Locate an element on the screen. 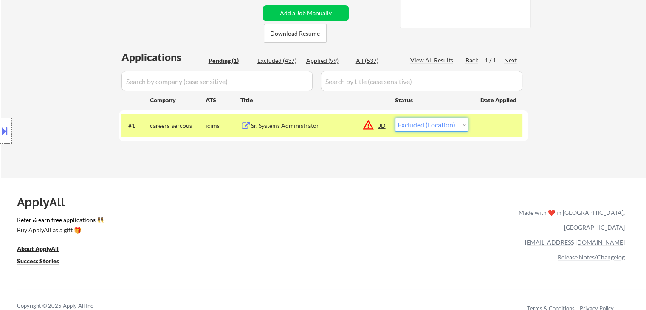 The width and height of the screenshot is (646, 310). div: Excluded (437) is located at coordinates (279, 61).